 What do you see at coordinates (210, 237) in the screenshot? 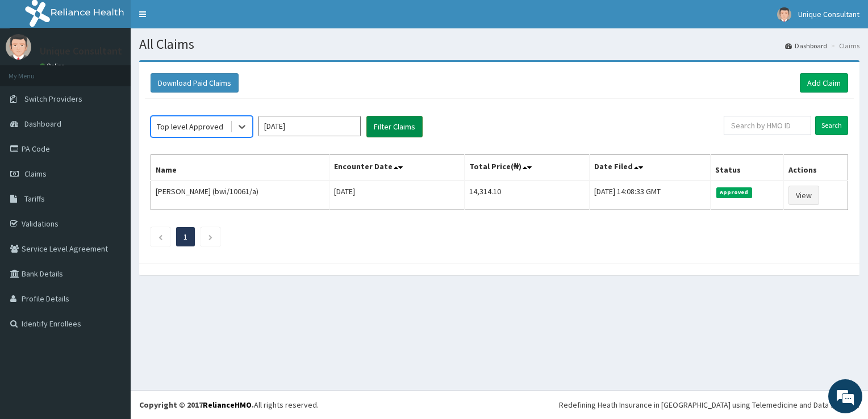
I see `a: Next page` at bounding box center [210, 237].